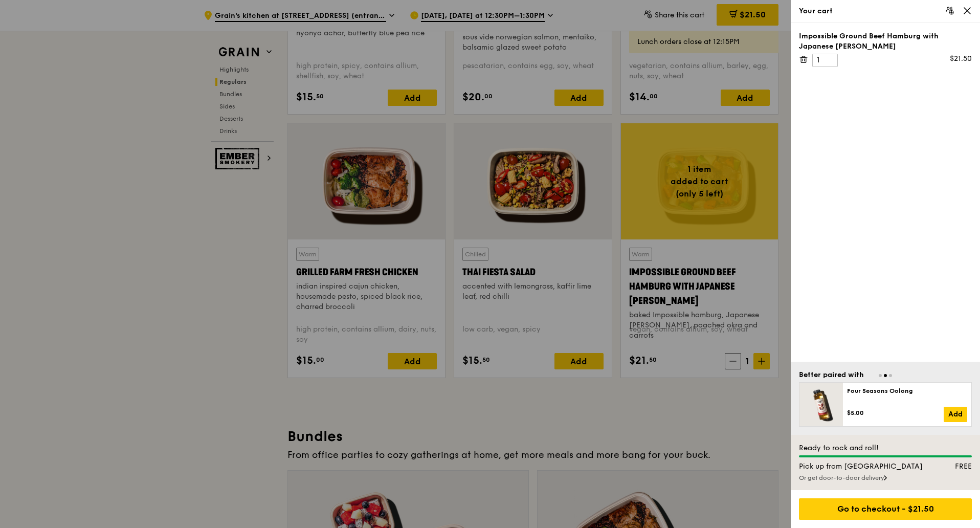 The image size is (980, 528). Describe the element at coordinates (886, 449) in the screenshot. I see `div: Ready to rock and roll!` at that location.